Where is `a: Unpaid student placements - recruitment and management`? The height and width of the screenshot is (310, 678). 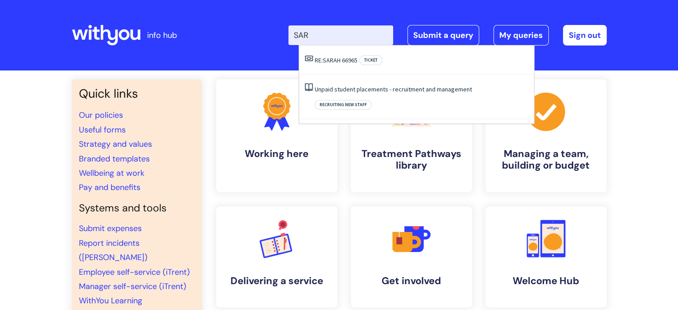
a: Unpaid student placements - recruitment and management is located at coordinates (393, 89).